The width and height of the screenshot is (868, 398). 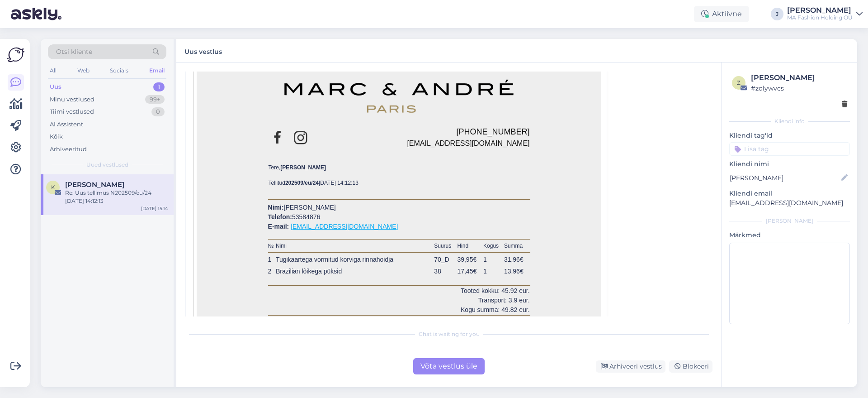 I want to click on b: Telefon:, so click(x=280, y=217).